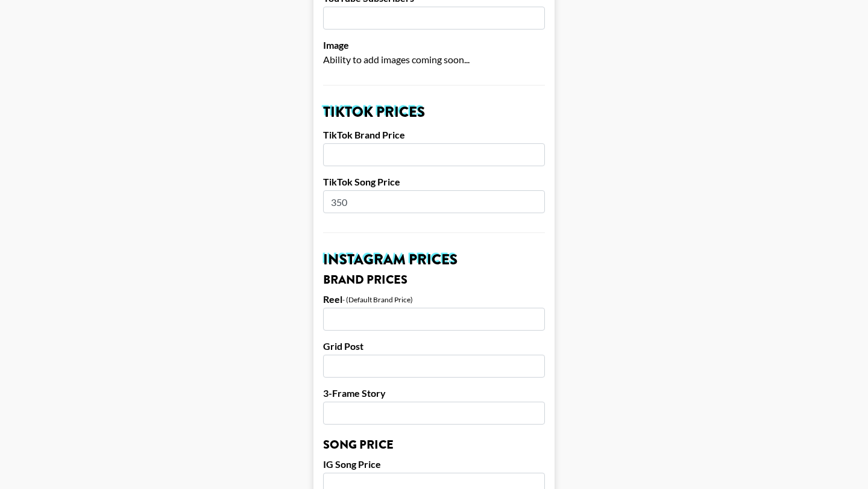 The image size is (868, 489). I want to click on h3: Song Price, so click(434, 446).